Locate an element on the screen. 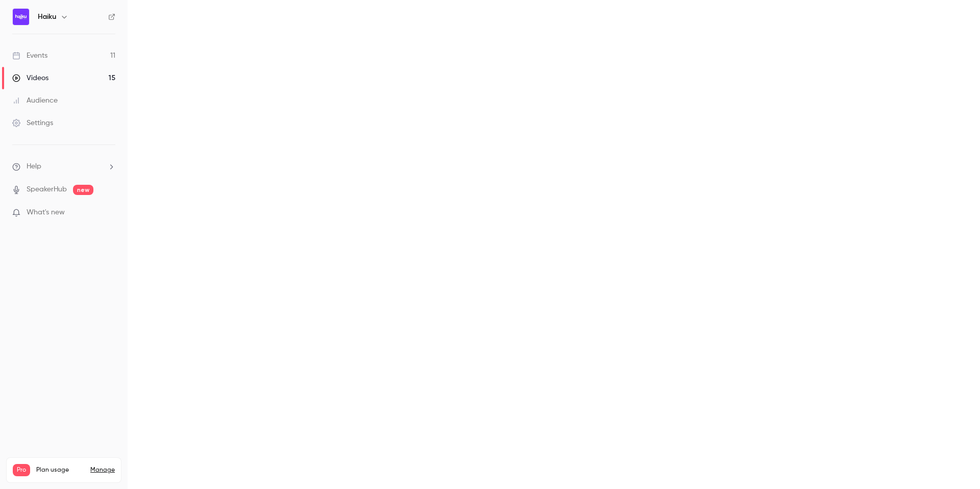 The height and width of the screenshot is (489, 980). div: Audience is located at coordinates (35, 101).